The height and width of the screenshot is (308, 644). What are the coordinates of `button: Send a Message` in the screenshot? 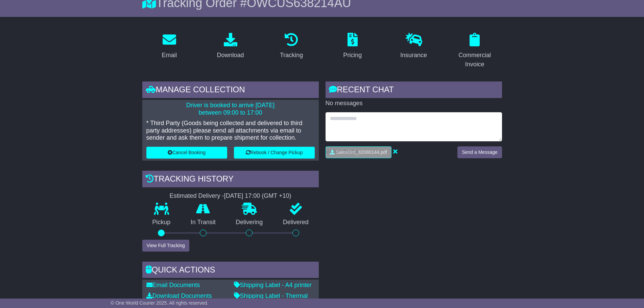 It's located at (480, 152).